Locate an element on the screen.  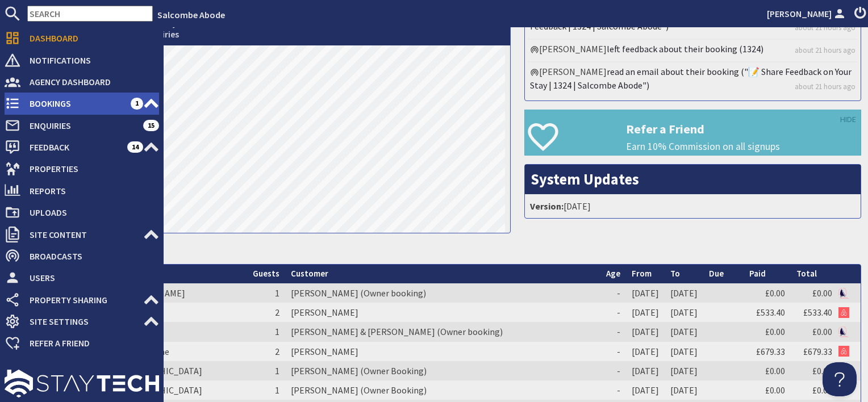
a: Bookings 1 is located at coordinates (82, 103).